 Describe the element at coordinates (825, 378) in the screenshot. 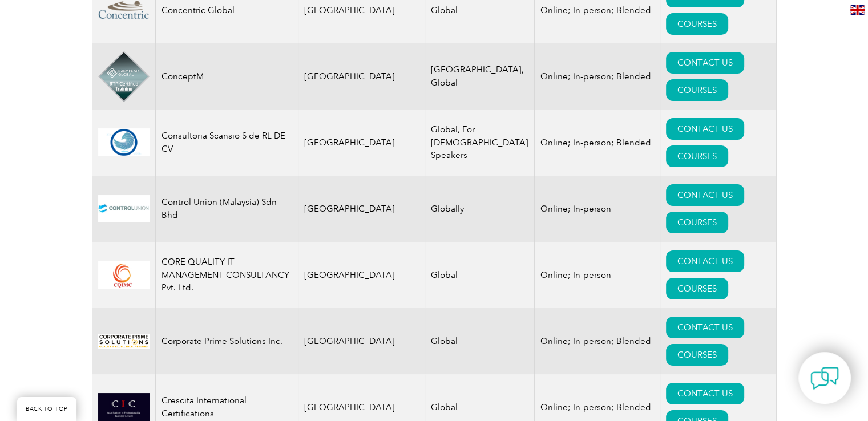

I see `img: contact-chat.png` at that location.